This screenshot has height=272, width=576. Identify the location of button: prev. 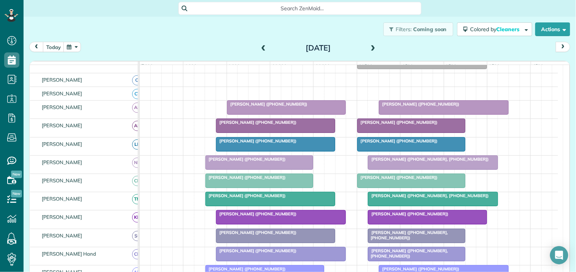
(36, 47).